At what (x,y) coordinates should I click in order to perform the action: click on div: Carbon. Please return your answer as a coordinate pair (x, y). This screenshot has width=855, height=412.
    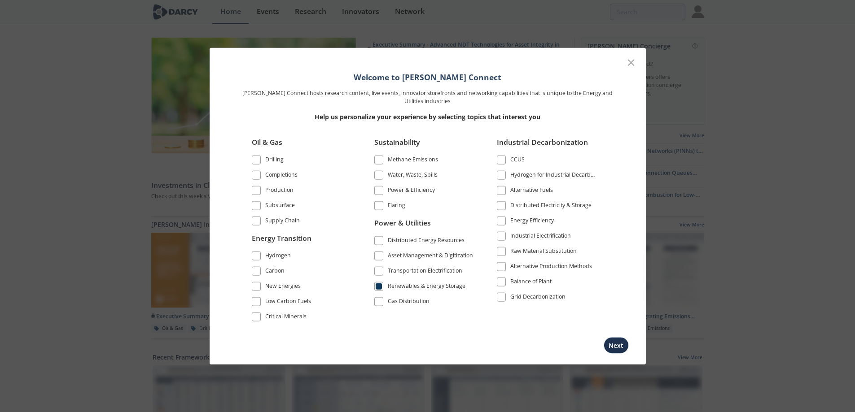
    Looking at the image, I should click on (275, 272).